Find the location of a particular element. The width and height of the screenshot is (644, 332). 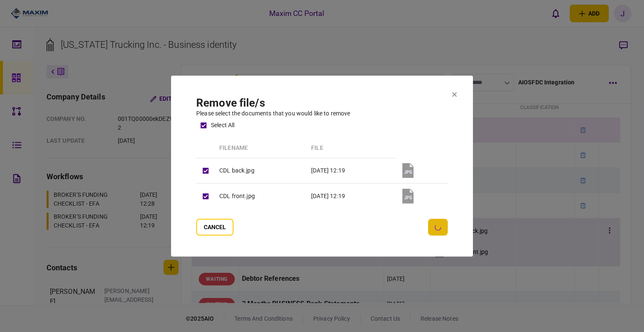

th: Filename is located at coordinates (261, 148).